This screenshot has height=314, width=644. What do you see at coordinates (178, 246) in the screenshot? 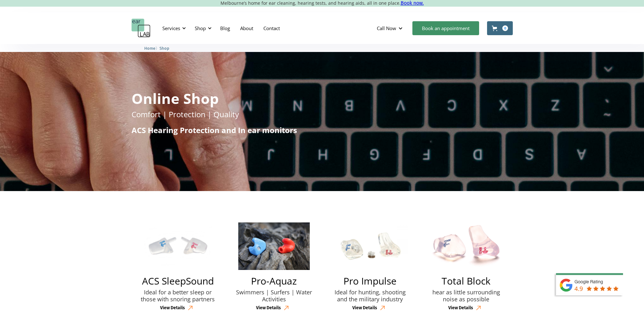
I see `img: ACS SleepSound` at bounding box center [178, 246].